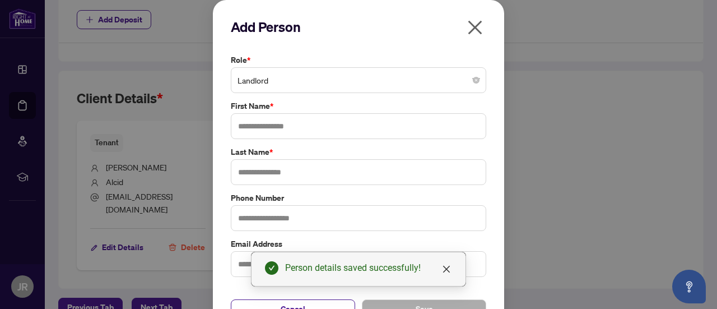 Image resolution: width=717 pixels, height=309 pixels. I want to click on span: check-circle, so click(272, 268).